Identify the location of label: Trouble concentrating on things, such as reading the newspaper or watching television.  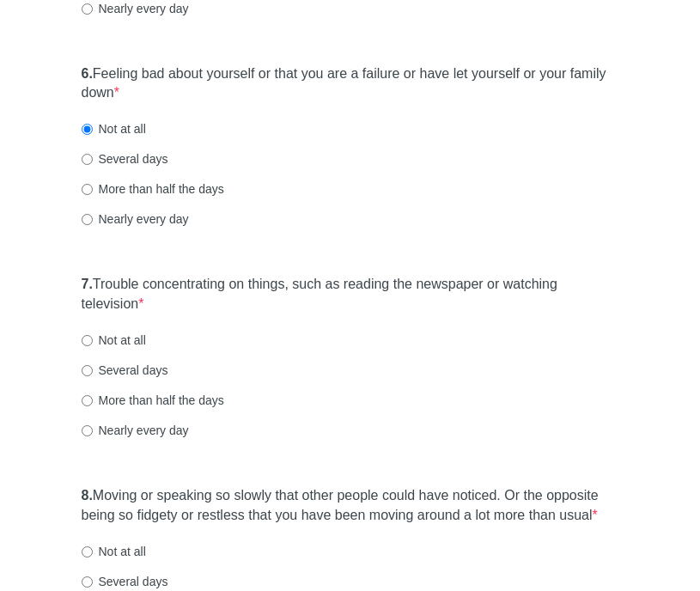
(350, 295).